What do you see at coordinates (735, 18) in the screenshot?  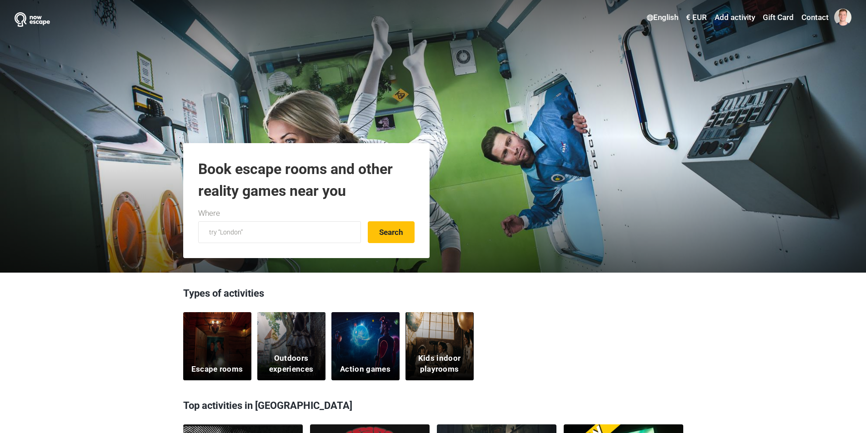 I see `a: Add activity` at bounding box center [735, 18].